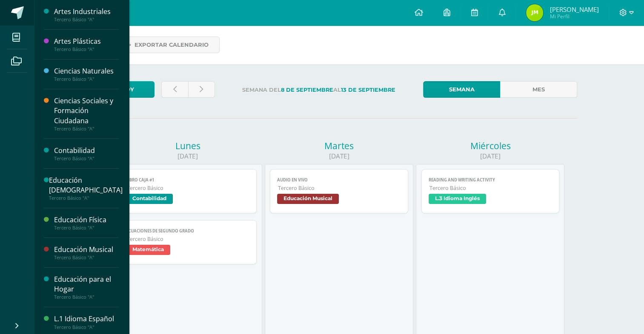  I want to click on a: Ciencias Sociales y Formación CiudadanaTercero Básico "A", so click(87, 113).